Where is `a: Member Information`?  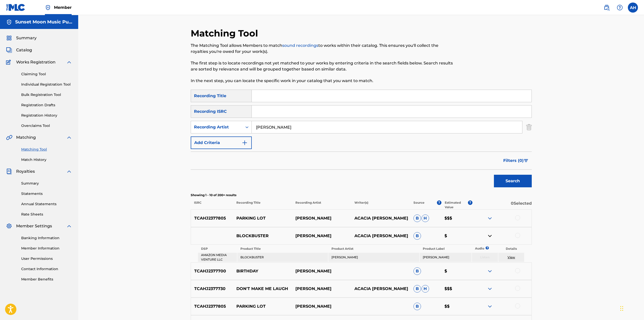 a: Member Information is located at coordinates (47, 248).